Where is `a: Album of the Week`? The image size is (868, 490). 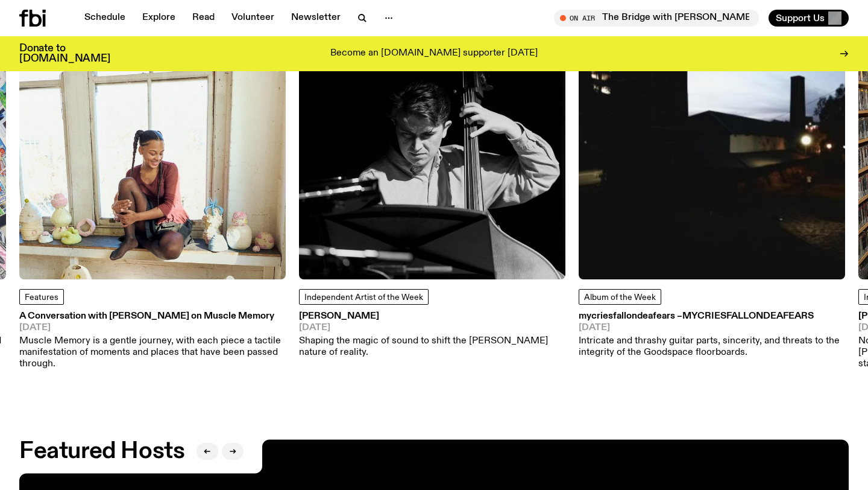 a: Album of the Week is located at coordinates (620, 297).